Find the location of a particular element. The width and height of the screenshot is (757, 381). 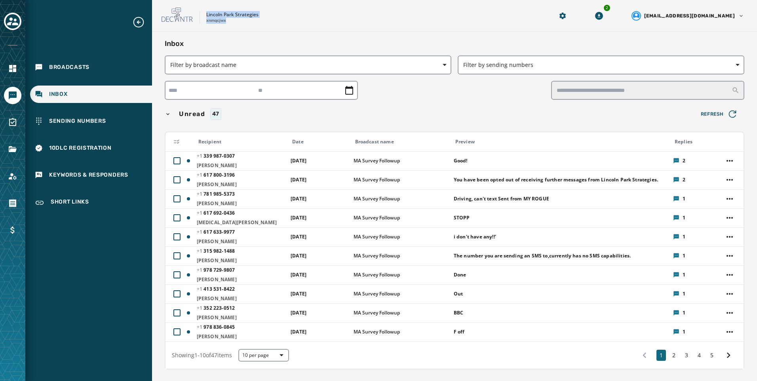

a: Navigate to Files is located at coordinates (13, 149).